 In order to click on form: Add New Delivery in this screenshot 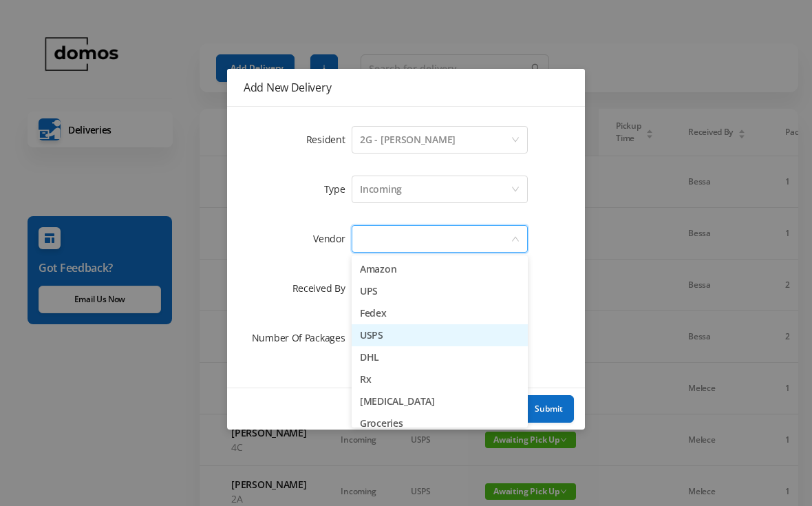, I will do `click(406, 239)`.